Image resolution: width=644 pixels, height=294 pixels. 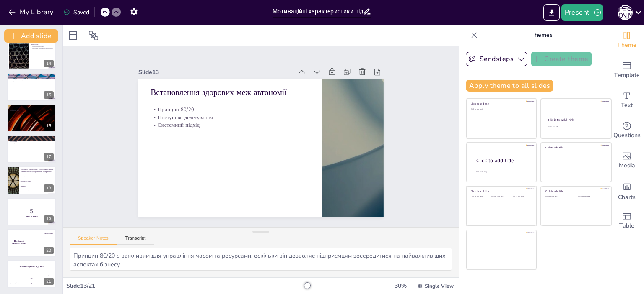 I want to click on div: Add ready made slides, so click(x=627, y=70).